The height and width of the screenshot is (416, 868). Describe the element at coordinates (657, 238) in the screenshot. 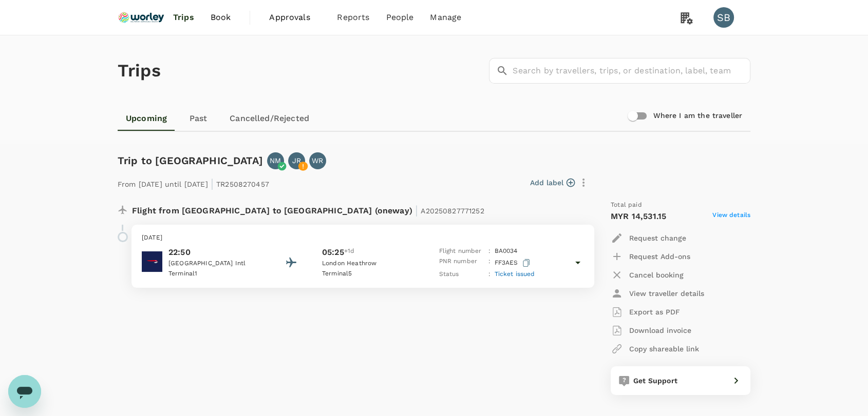

I see `p: Request change` at that location.